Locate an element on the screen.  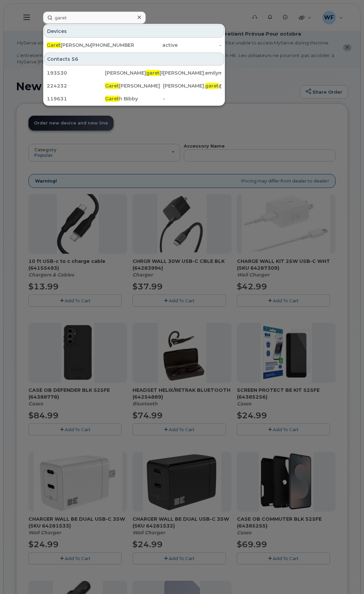
div: 193530 is located at coordinates (76, 73).